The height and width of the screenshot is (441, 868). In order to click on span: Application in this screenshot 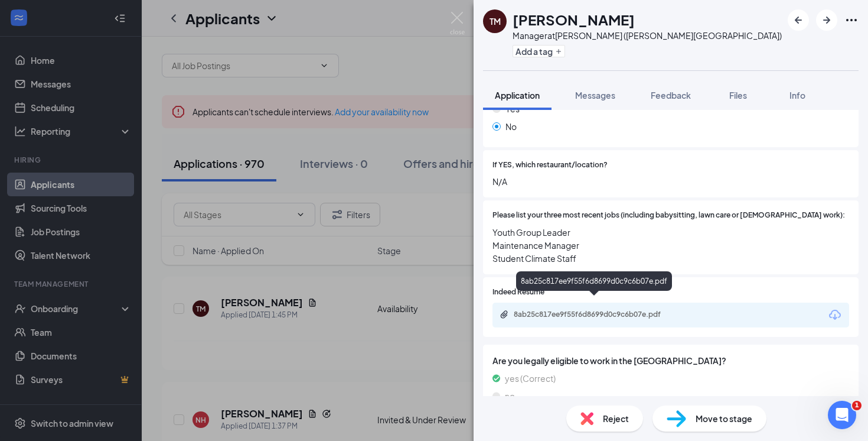, I will do `click(517, 95)`.